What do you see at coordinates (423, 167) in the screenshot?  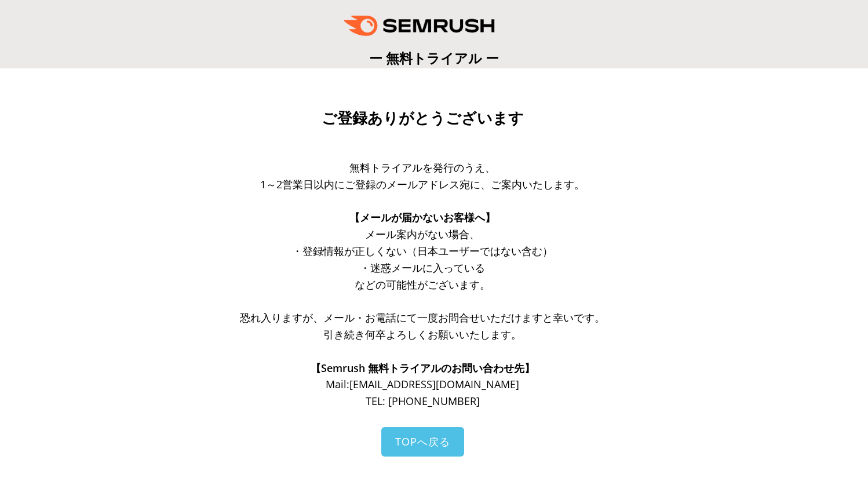 I see `span: 無料トライアルを発行のうえ、` at bounding box center [423, 167].